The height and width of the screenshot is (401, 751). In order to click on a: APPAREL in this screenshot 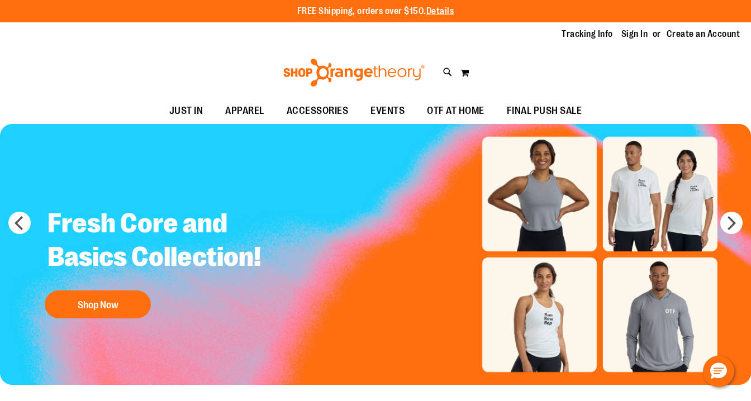, I will do `click(245, 111)`.